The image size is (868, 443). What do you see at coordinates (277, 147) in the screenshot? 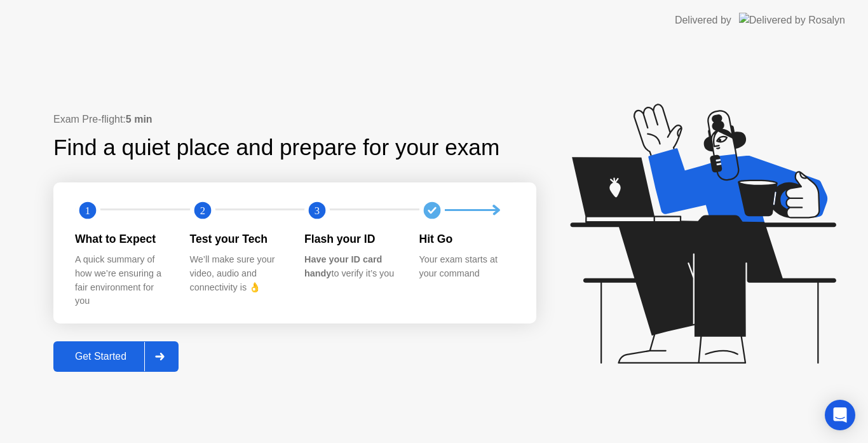
I see `div: Find a quiet place and prepare for your exam` at bounding box center [277, 147].